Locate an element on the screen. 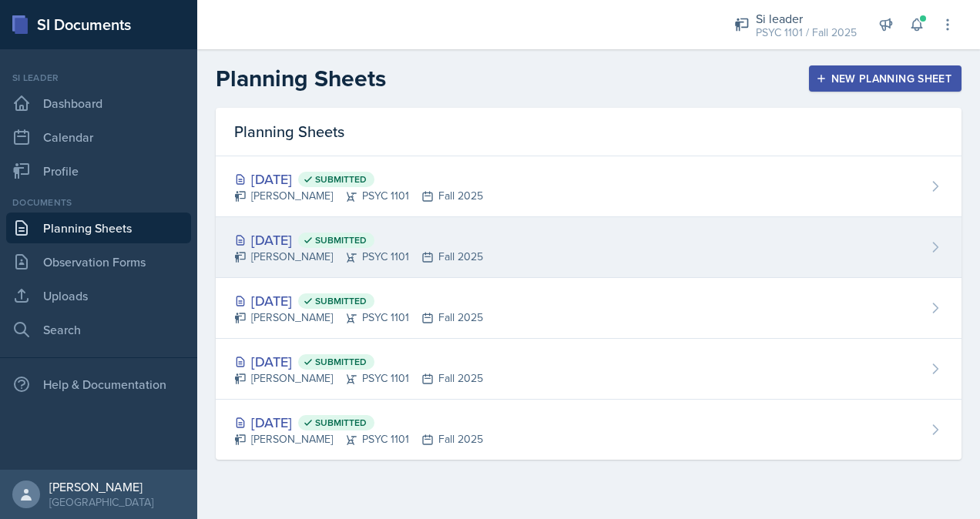 The image size is (980, 519). a: Calendar is located at coordinates (99, 137).